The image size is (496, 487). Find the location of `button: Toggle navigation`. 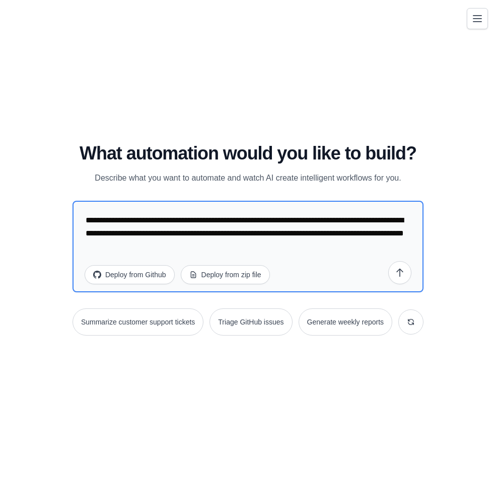

button: Toggle navigation is located at coordinates (477, 19).